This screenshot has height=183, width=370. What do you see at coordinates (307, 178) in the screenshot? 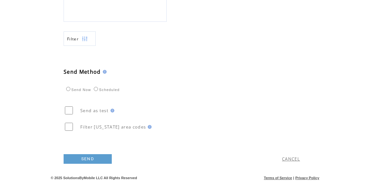
I see `a: Privacy Policy` at bounding box center [307, 178].